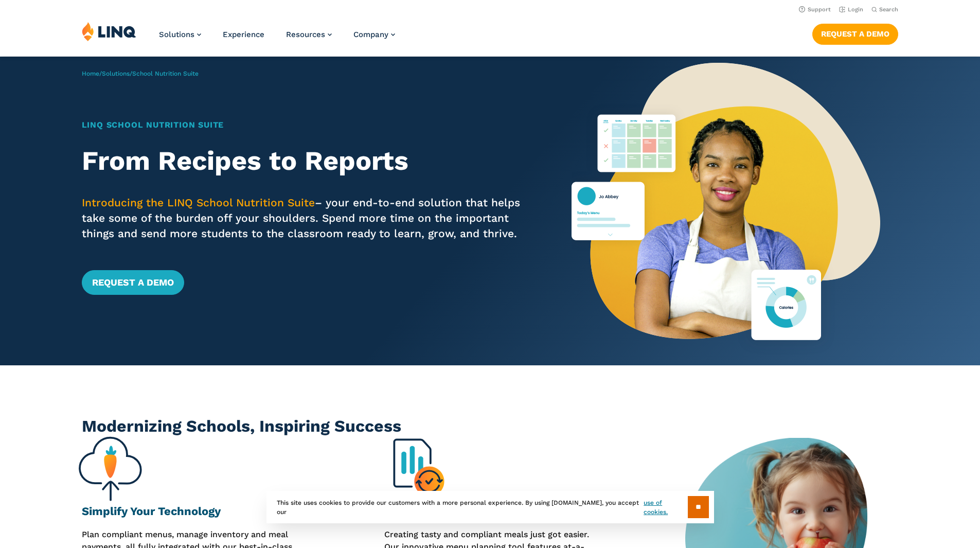  Describe the element at coordinates (306, 218) in the screenshot. I see `p: – your end-to-end solution that helps take some of the burden off your shoulders. Spend more time...` at that location.